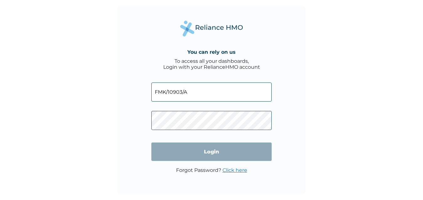 The width and height of the screenshot is (423, 200). What do you see at coordinates (211, 92) in the screenshot?
I see `input: Email address or HMO ID` at bounding box center [211, 92].